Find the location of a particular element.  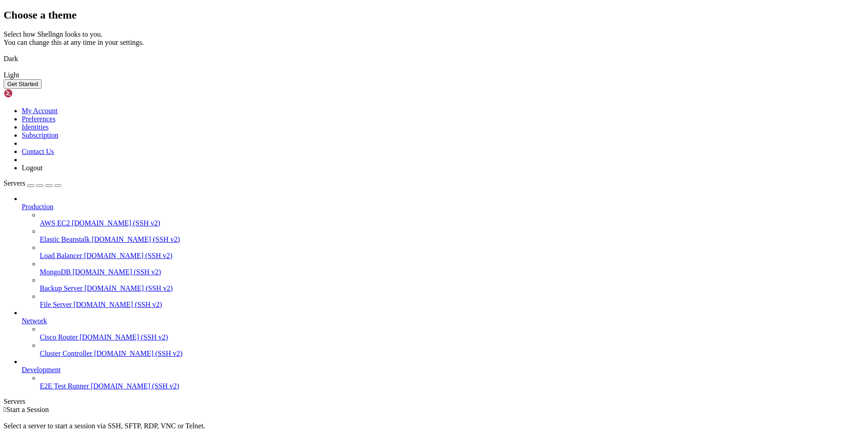

span: E2E Test Runner is located at coordinates (64, 386).